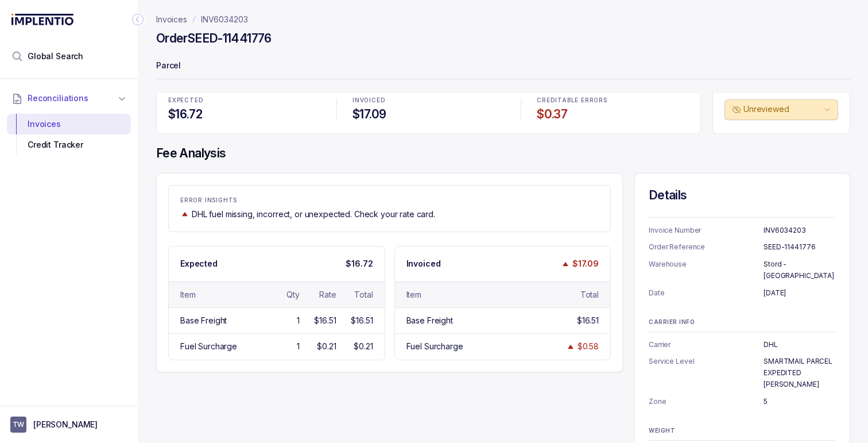 The image size is (868, 443). What do you see at coordinates (213, 38) in the screenshot?
I see `h4: Order SEED-11441776` at bounding box center [213, 38].